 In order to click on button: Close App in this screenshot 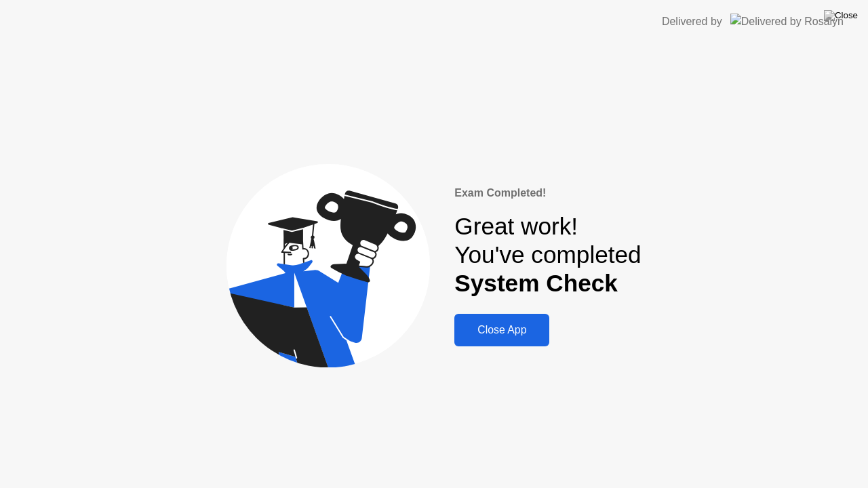, I will do `click(501, 330)`.